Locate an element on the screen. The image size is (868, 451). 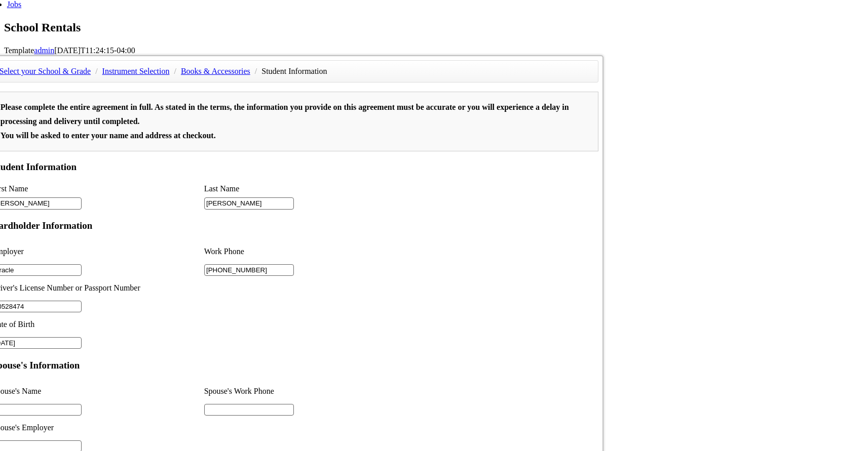
li: Last Name is located at coordinates (310, 189).